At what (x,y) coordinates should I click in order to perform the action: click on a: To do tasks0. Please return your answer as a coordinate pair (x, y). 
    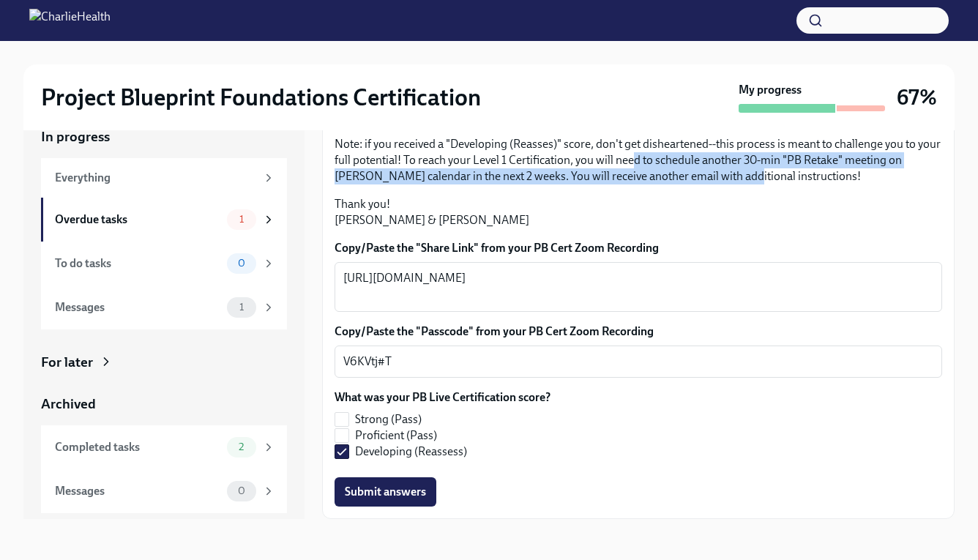
    Looking at the image, I should click on (164, 264).